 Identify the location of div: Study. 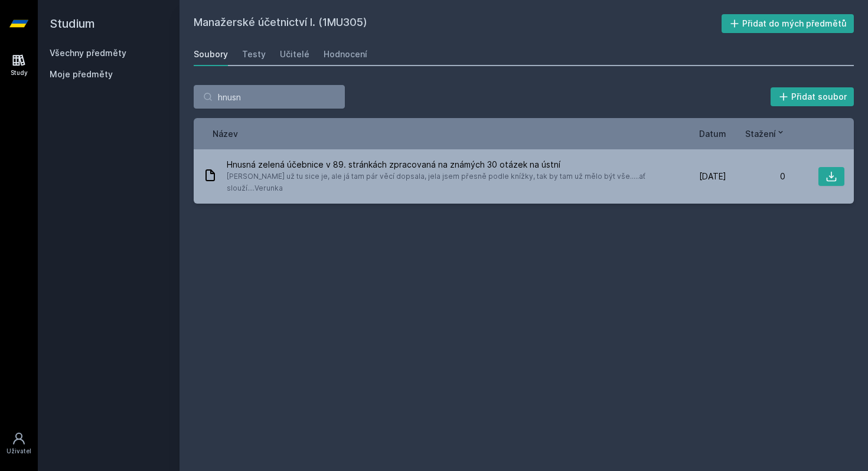
(19, 73).